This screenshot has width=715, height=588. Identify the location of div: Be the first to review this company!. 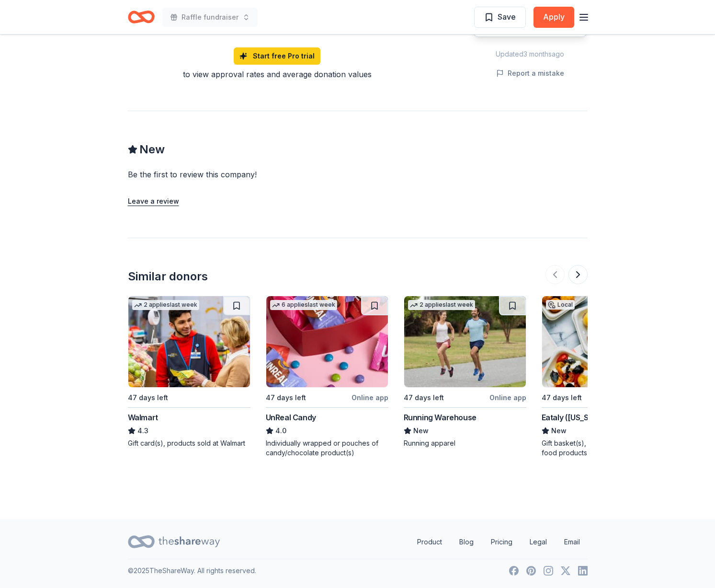
(250, 174).